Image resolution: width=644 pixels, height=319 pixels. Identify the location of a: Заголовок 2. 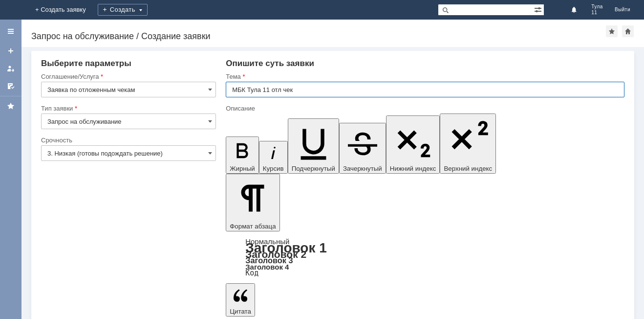
(275, 254).